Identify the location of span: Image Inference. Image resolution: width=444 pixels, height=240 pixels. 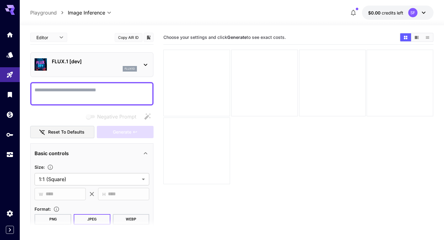
(86, 13).